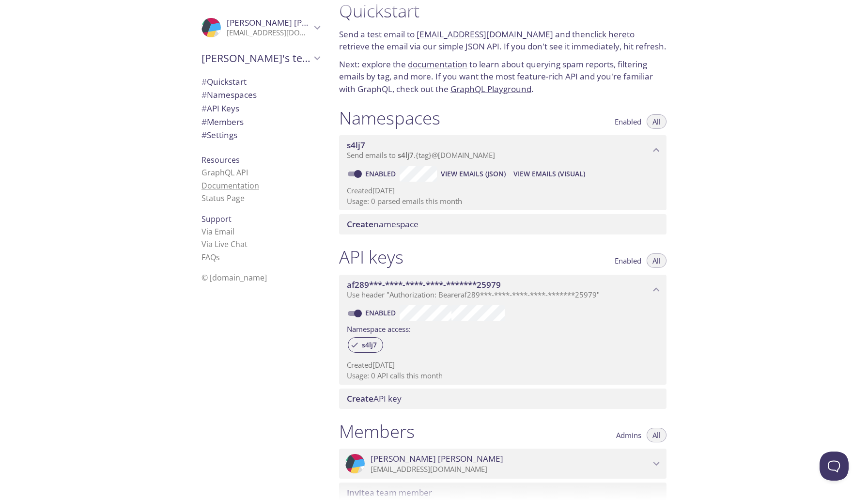 The image size is (868, 500). What do you see at coordinates (218, 257) in the screenshot?
I see `span: s` at bounding box center [218, 257].